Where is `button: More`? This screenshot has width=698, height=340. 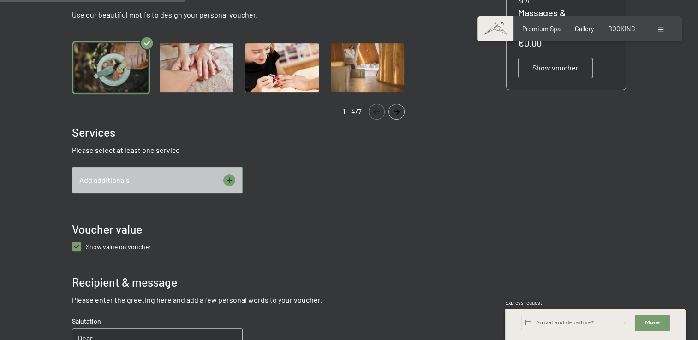 button: More is located at coordinates (652, 323).